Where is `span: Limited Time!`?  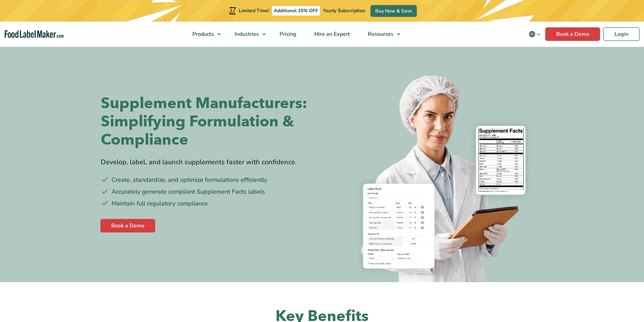 span: Limited Time! is located at coordinates (254, 10).